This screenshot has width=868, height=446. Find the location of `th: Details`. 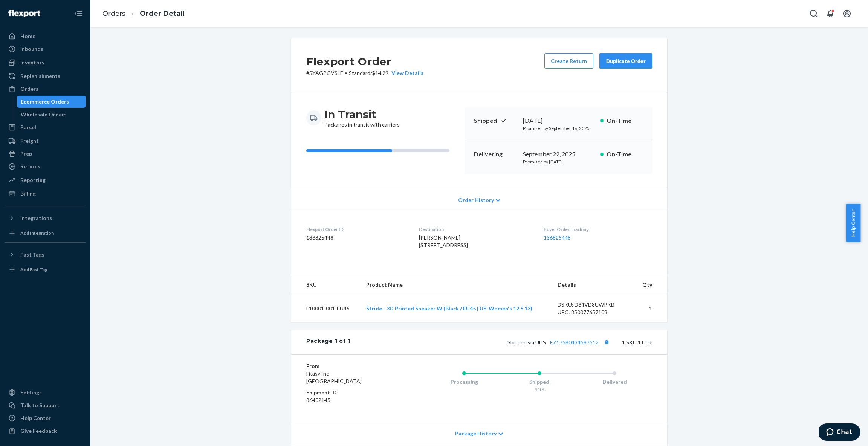

th: Details is located at coordinates (593, 285).